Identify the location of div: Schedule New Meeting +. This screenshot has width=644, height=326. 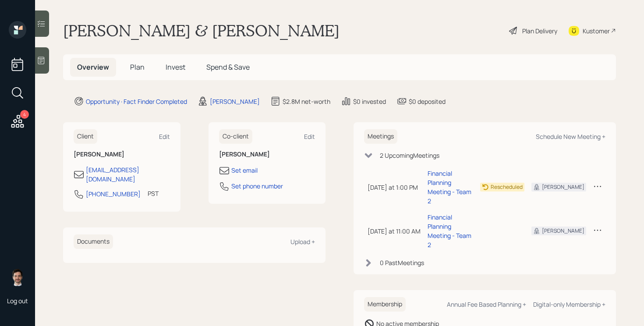
(571, 136).